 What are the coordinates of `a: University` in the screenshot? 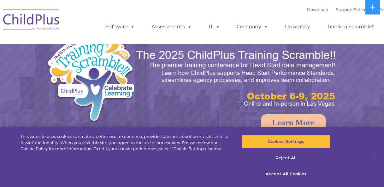 It's located at (298, 27).